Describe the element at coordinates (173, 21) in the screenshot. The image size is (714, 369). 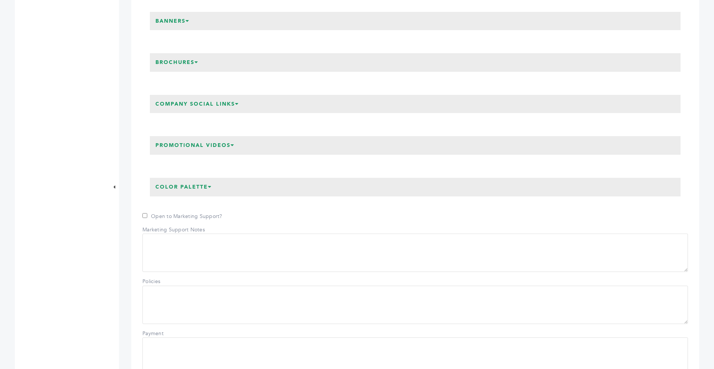
I see `h3: Banners` at that location.